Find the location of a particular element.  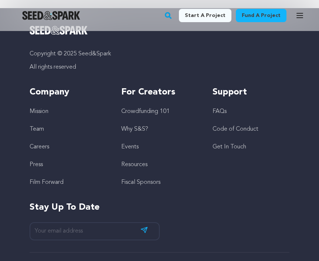

a: Resources is located at coordinates (134, 165).